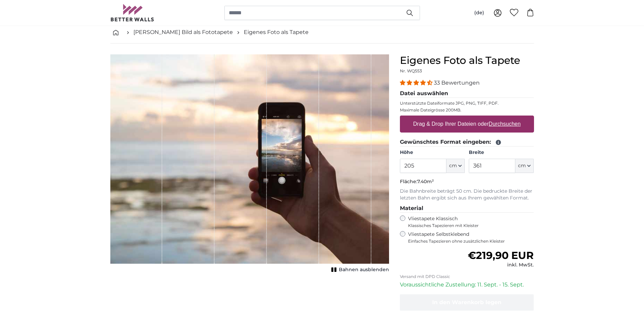 Image resolution: width=644 pixels, height=314 pixels. I want to click on legend: Datei auswählen, so click(467, 93).